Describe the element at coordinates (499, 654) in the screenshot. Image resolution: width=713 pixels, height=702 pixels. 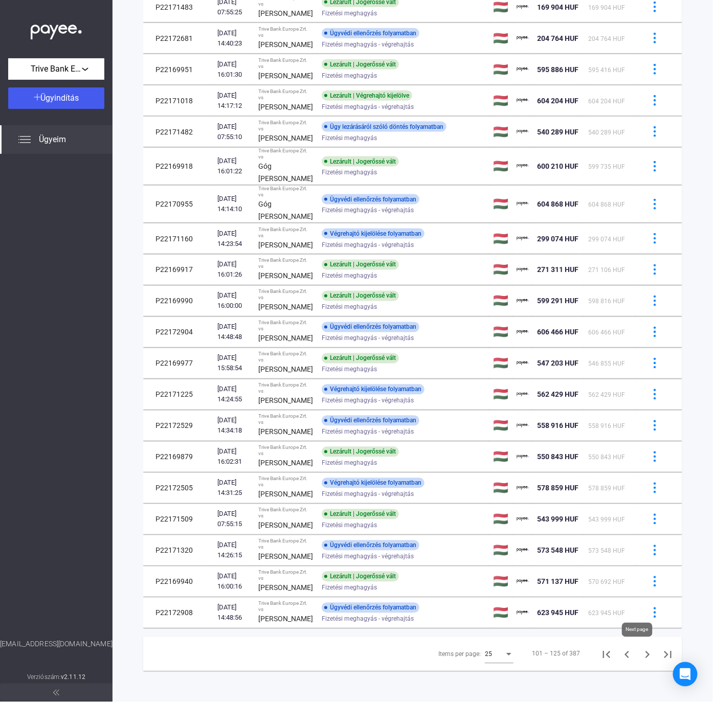
I see `mat-select: Items per page:` at that location.